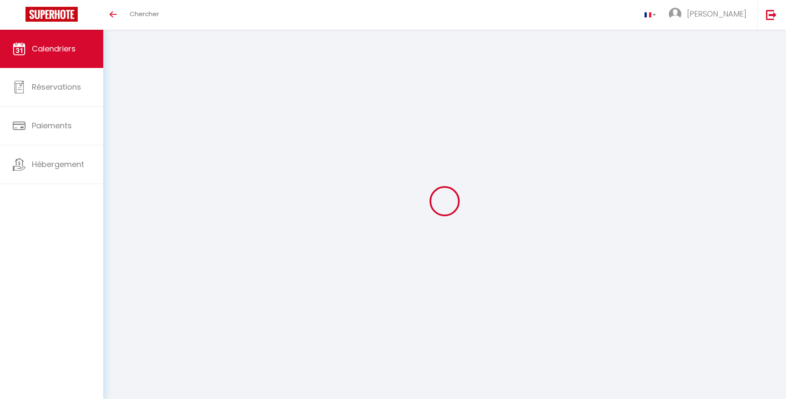 The width and height of the screenshot is (786, 399). I want to click on span: Paiements, so click(52, 125).